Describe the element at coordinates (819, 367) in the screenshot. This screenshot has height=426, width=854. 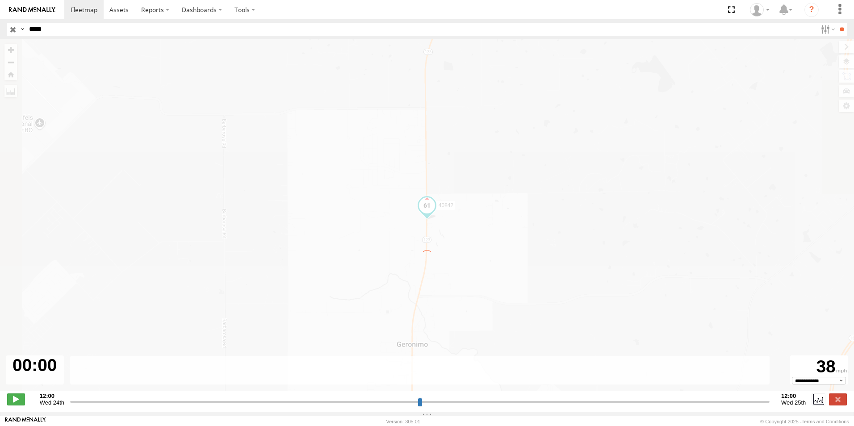
I see `div: 38` at that location.